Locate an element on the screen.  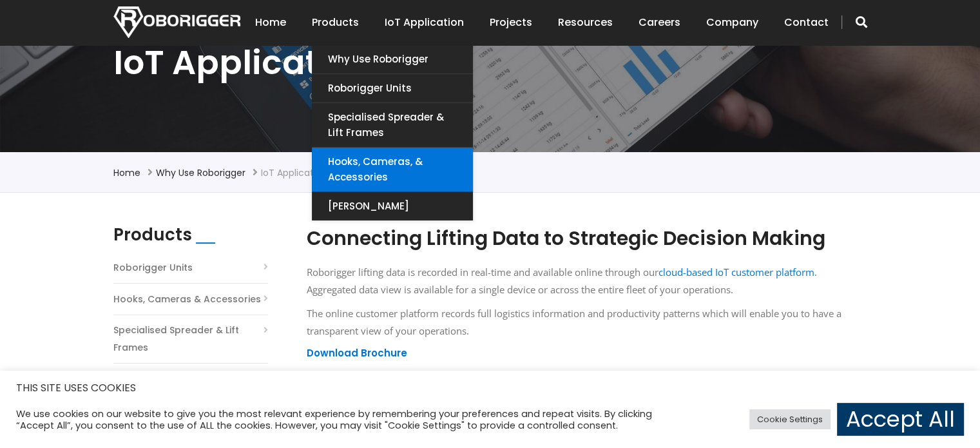
div: We use cookies on our website to give you the most relevant experience by remembering your prefer... is located at coordinates (348, 419).